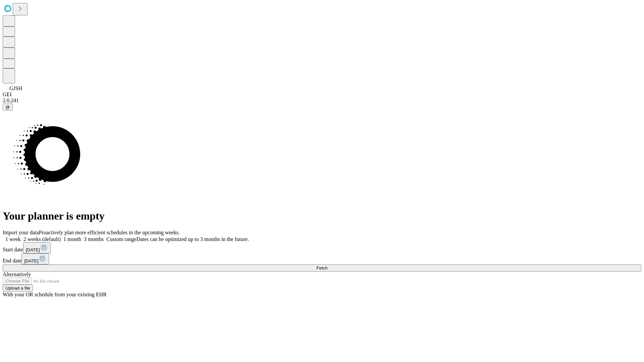  What do you see at coordinates (42, 239) in the screenshot?
I see `span: 2 weeks (default)` at bounding box center [42, 239].